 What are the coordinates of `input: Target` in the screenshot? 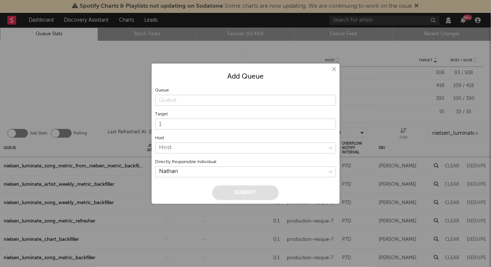 It's located at (246, 124).